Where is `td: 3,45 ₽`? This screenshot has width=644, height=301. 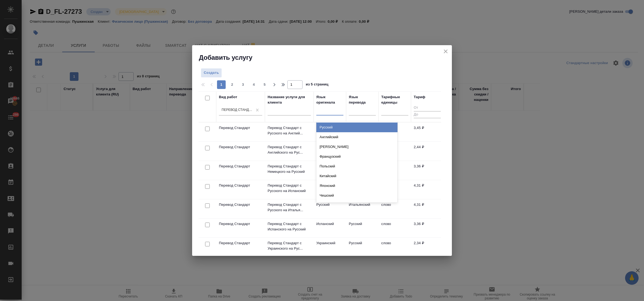
td: 3,45 ₽ is located at coordinates (427, 132).